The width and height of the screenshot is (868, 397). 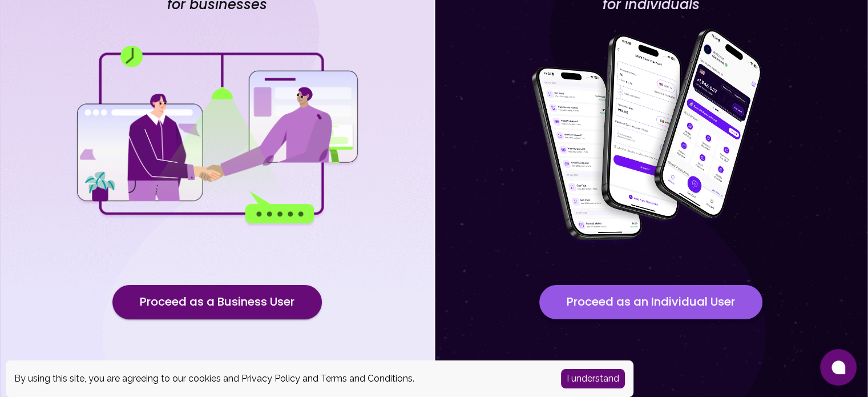 I want to click on img: for businesses, so click(x=217, y=136).